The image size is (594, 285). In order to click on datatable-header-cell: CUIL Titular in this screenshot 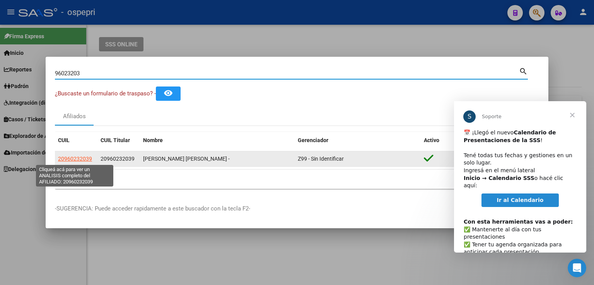, I will do `click(119, 140)`.